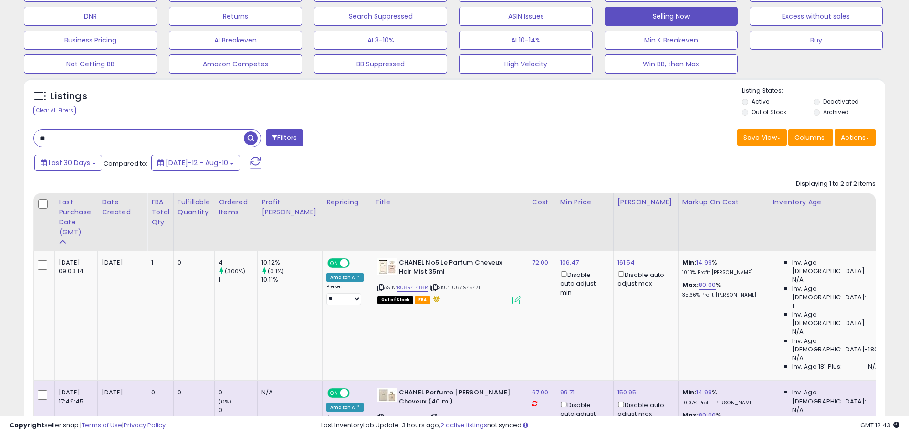  I want to click on div: Date Created, so click(122, 207).